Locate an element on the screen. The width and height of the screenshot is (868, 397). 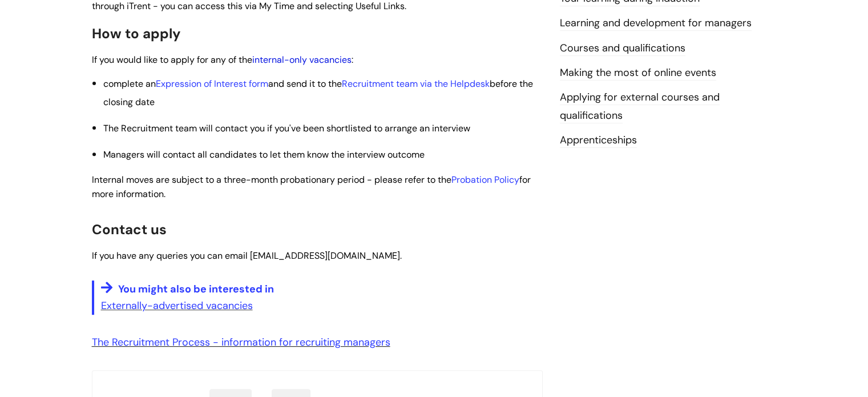
span: losing date is located at coordinates (131, 102).